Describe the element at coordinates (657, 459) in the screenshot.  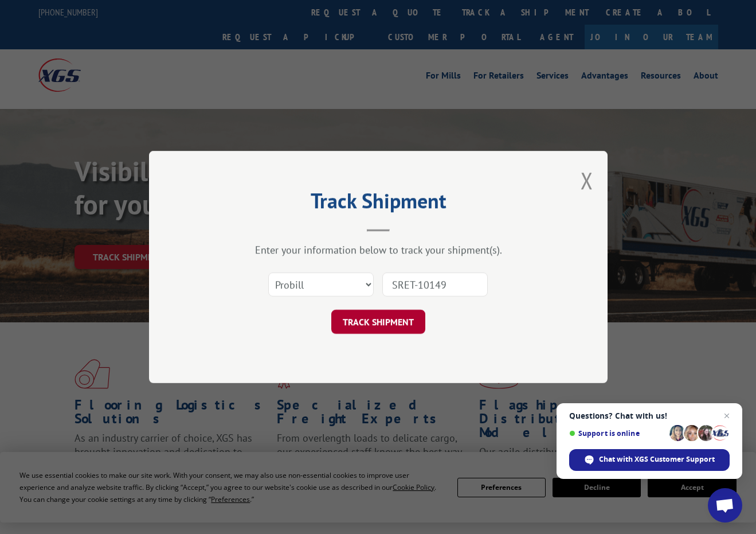
I see `span: Chat with XGS Customer Support` at that location.